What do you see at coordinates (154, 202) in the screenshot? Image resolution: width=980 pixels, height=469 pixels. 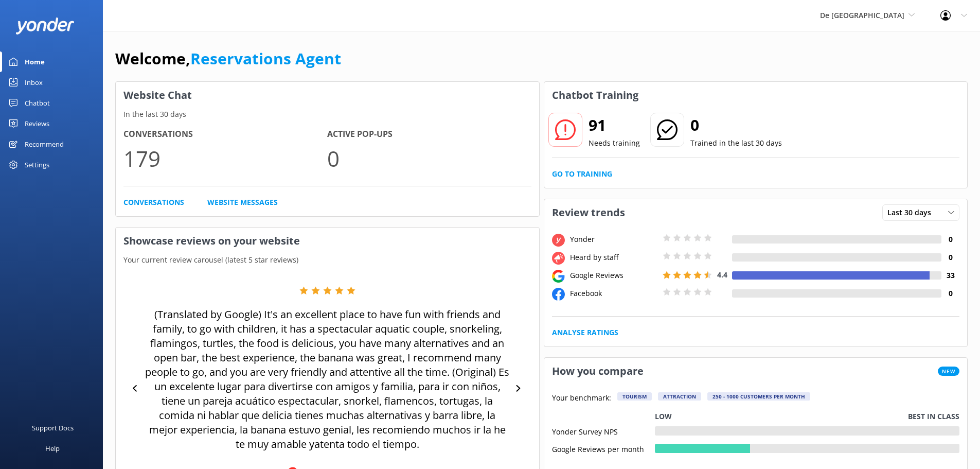 I see `a: Conversations` at bounding box center [154, 202].